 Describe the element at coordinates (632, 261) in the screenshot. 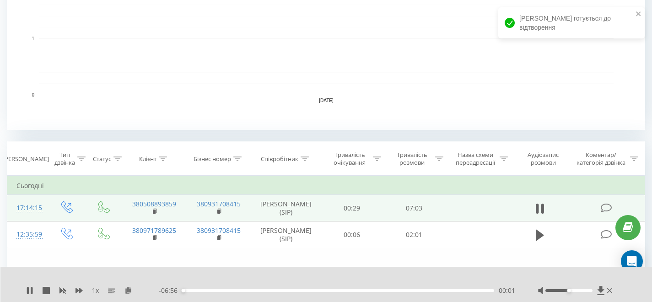

I see `div: Open Intercom Messenger` at that location.